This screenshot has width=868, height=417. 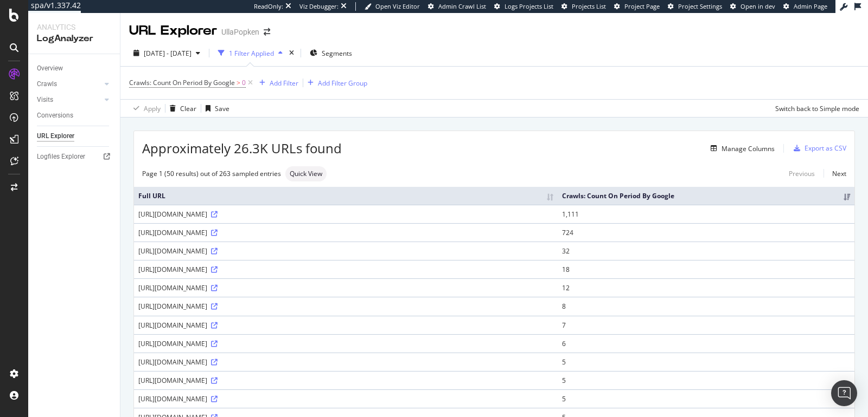 I want to click on button: Add Filter Group, so click(x=335, y=83).